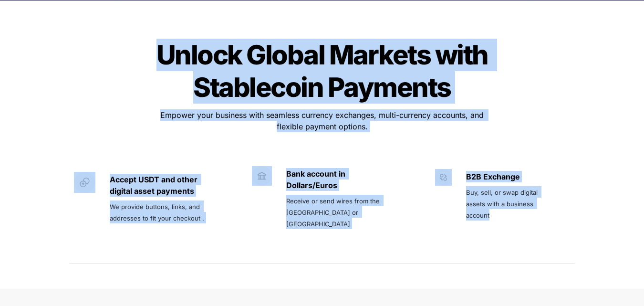 Image resolution: width=644 pixels, height=306 pixels. I want to click on span: We provide buttons, links, and addresses to fit your checkout ., so click(157, 213).